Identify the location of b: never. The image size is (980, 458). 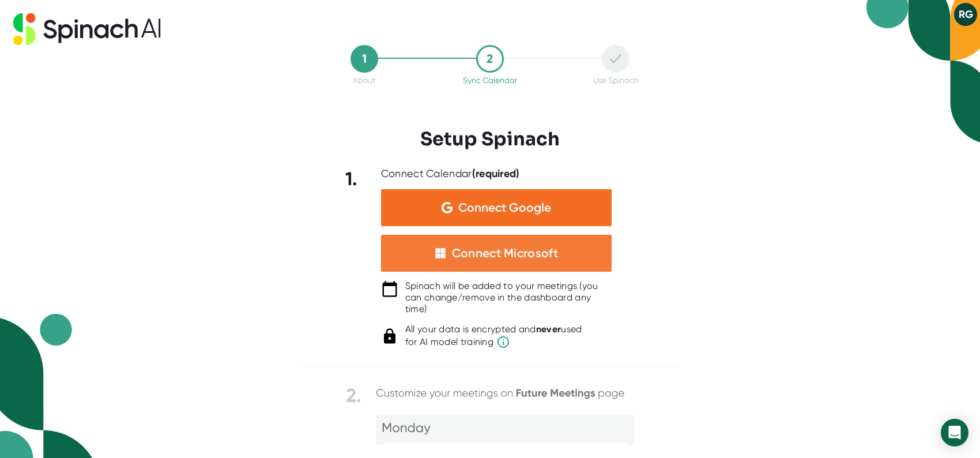
(549, 329).